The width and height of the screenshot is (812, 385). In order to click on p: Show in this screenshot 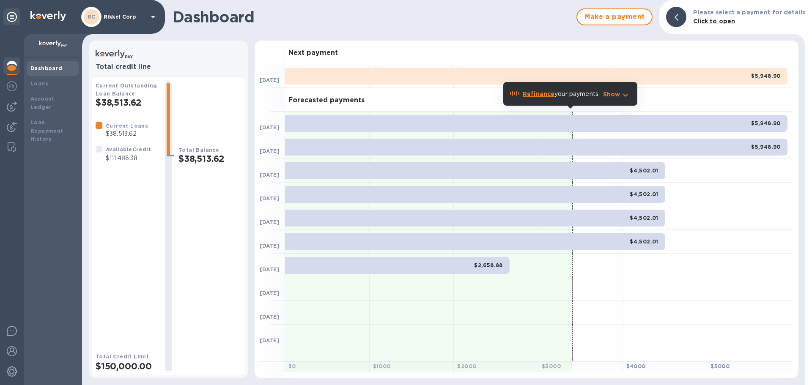, I will do `click(611, 94)`.